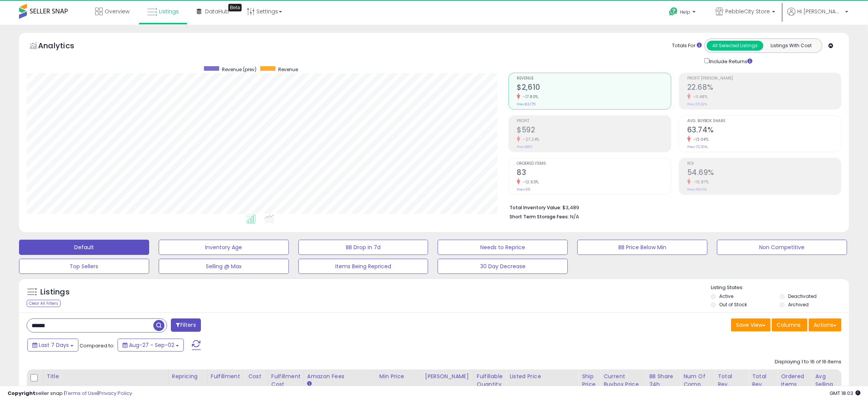 The height and width of the screenshot is (401, 868). I want to click on button: BB Price Below Min, so click(642, 248).